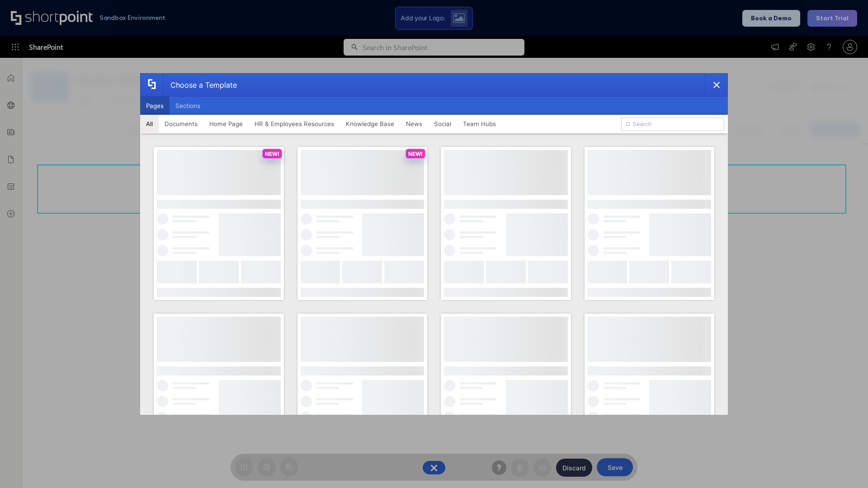 This screenshot has height=488, width=868. What do you see at coordinates (434, 244) in the screenshot?
I see `div: template selector` at bounding box center [434, 244].